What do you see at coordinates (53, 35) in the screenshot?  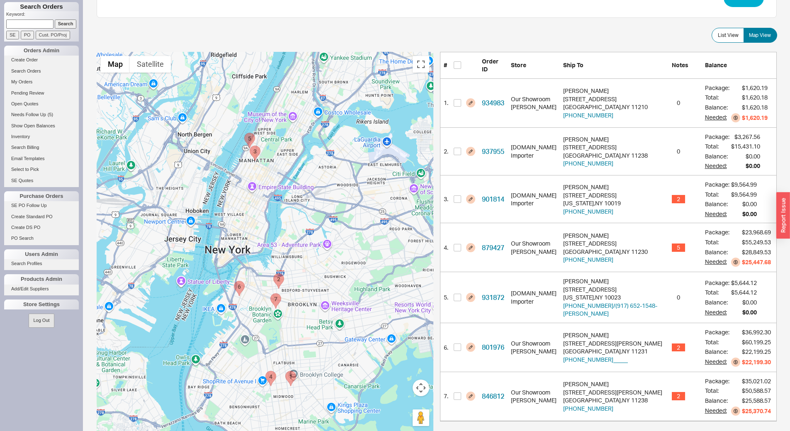 I see `input: Cust. PO/Proj` at bounding box center [53, 35].